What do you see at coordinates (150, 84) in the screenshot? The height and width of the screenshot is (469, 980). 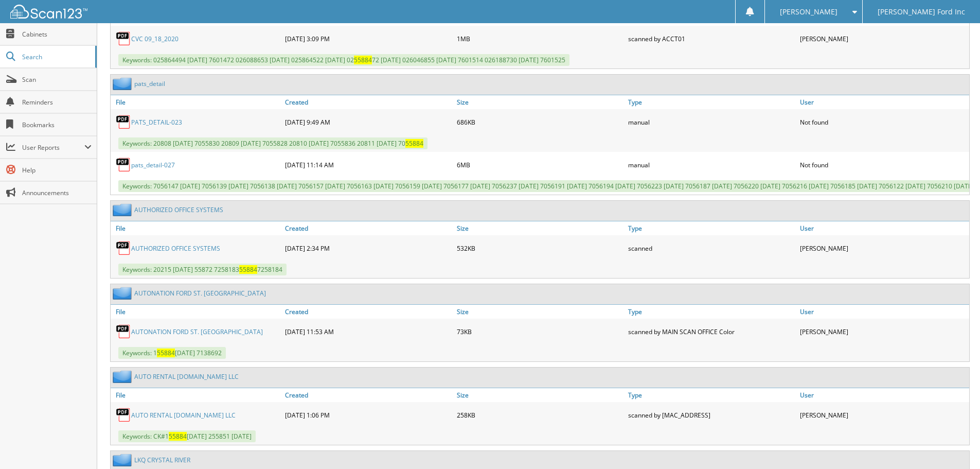 I see `a: pats_detail` at bounding box center [150, 84].